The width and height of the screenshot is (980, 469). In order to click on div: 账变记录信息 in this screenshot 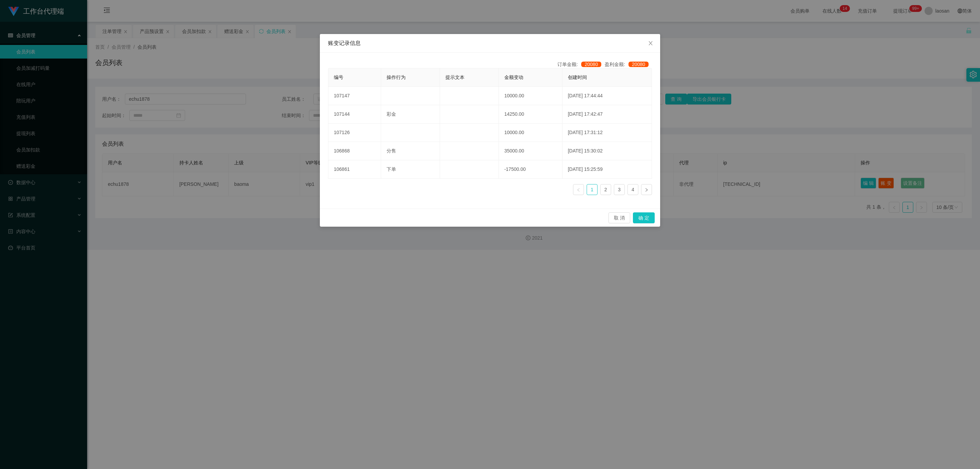, I will do `click(490, 43)`.